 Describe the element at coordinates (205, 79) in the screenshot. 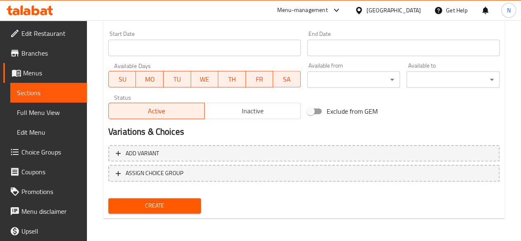

I see `span: WE` at that location.